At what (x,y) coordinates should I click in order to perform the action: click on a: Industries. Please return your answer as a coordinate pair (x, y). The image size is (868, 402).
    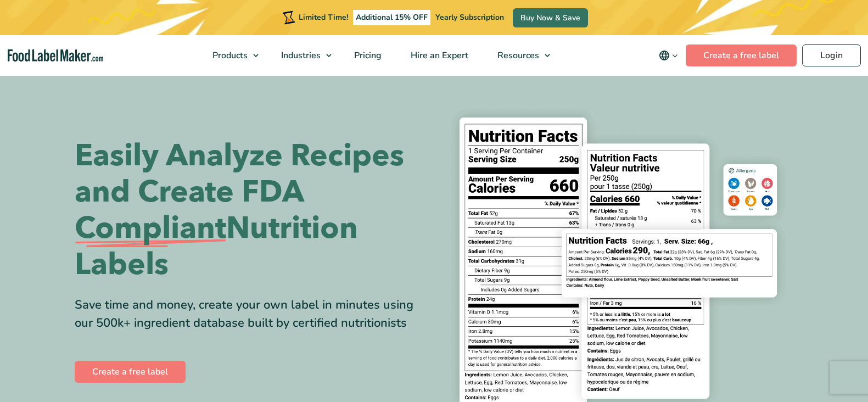
    Looking at the image, I should click on (302, 55).